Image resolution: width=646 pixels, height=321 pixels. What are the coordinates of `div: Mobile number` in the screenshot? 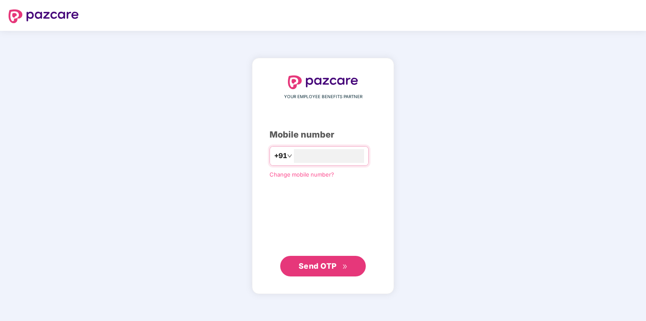 It's located at (323, 134).